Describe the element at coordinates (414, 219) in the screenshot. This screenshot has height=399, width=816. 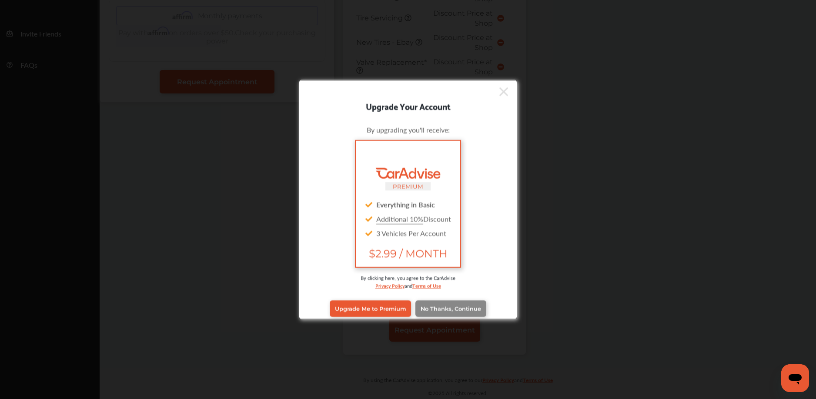
I see `span: Discount` at that location.